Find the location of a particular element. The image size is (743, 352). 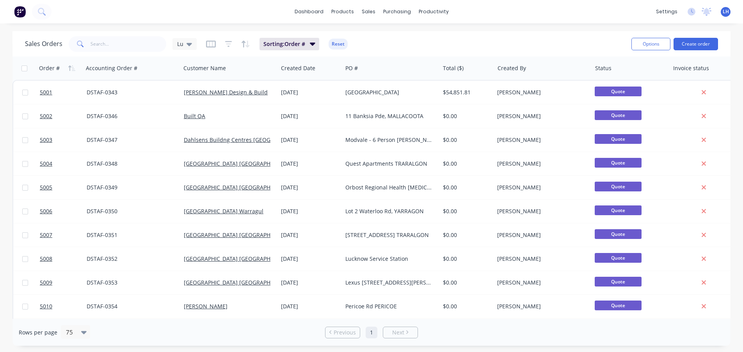

h1: Sales Orders is located at coordinates (44, 44).